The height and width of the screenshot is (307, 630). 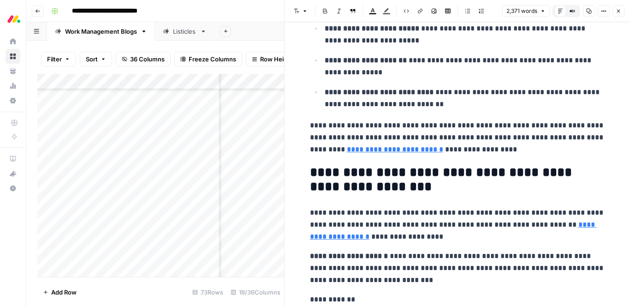 What do you see at coordinates (101, 31) in the screenshot?
I see `div: Work Management Blogs` at bounding box center [101, 31].